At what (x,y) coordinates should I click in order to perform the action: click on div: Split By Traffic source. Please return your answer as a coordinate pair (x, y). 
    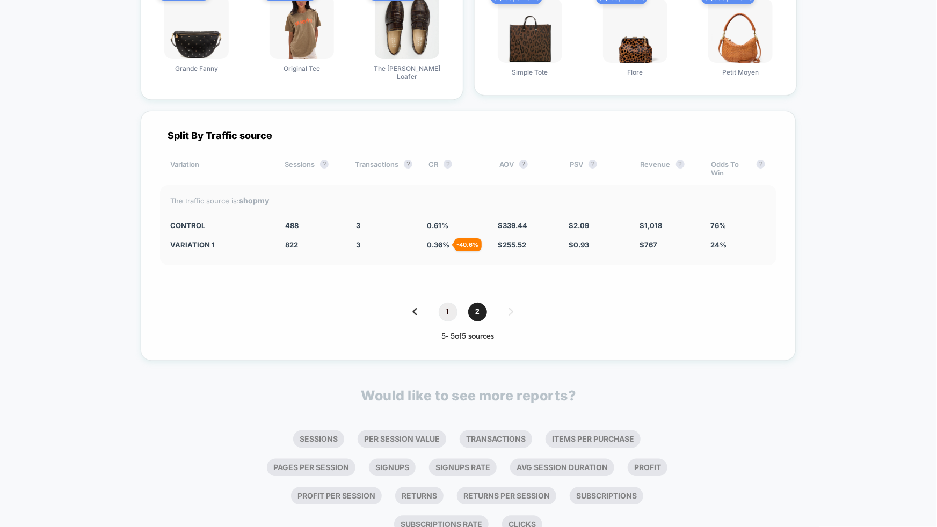
    Looking at the image, I should click on (468, 135).